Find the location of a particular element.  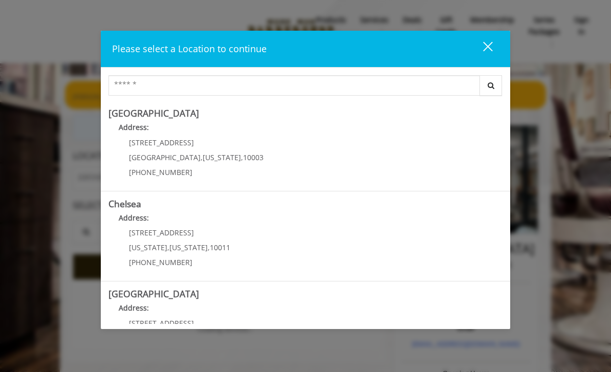

div: close dialog is located at coordinates (481, 49).